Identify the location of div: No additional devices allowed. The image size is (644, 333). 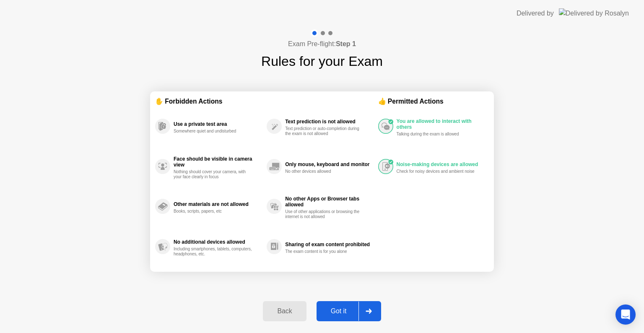
(218, 242).